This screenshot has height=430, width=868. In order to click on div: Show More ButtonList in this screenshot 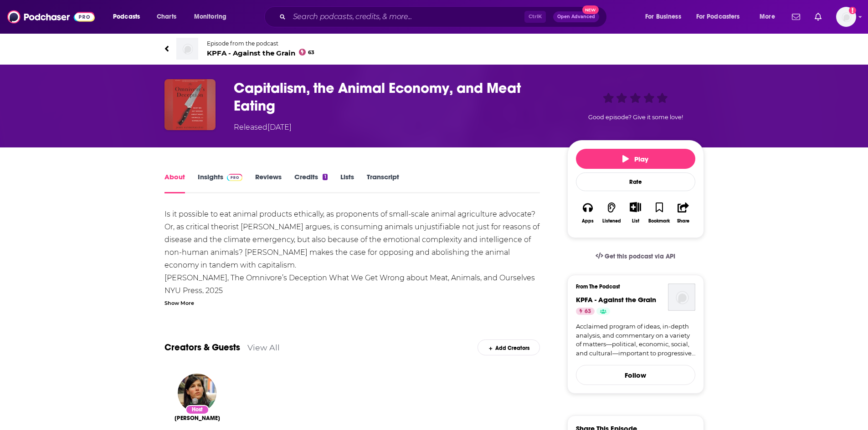, I will do `click(635, 213)`.